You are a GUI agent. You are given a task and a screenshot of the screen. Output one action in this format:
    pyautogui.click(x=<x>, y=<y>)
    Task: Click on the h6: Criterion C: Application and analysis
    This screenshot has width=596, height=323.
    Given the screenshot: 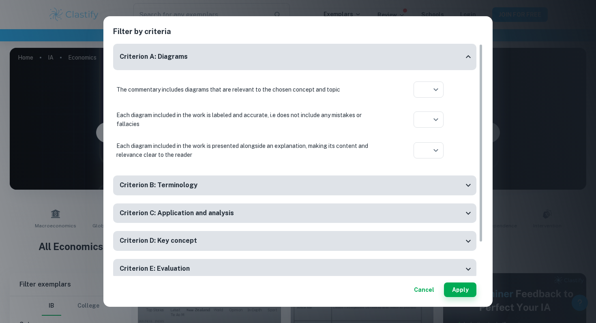 What is the action you would take?
    pyautogui.click(x=177, y=213)
    